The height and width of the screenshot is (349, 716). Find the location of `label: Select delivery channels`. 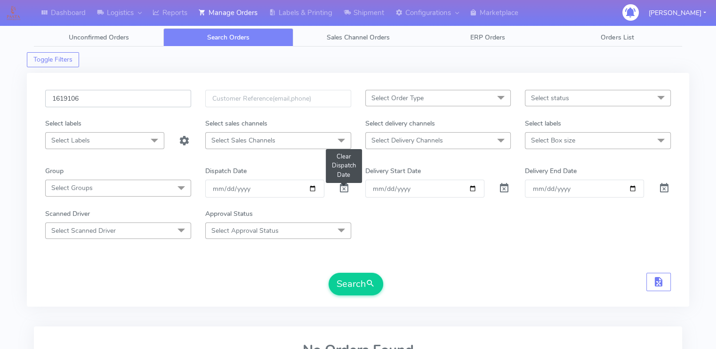

label: Select delivery channels is located at coordinates (400, 123).